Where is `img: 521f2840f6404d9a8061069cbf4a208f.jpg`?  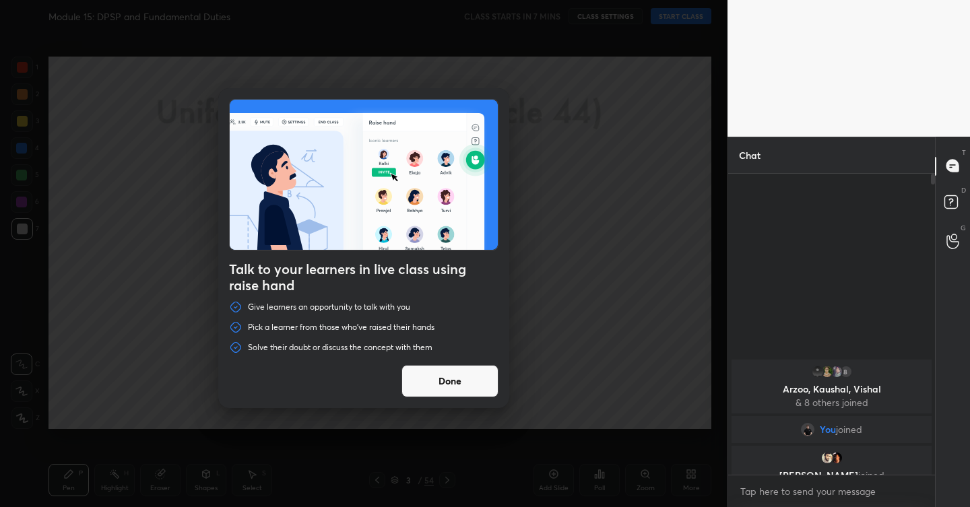
img: 521f2840f6404d9a8061069cbf4a208f.jpg is located at coordinates (827, 372).